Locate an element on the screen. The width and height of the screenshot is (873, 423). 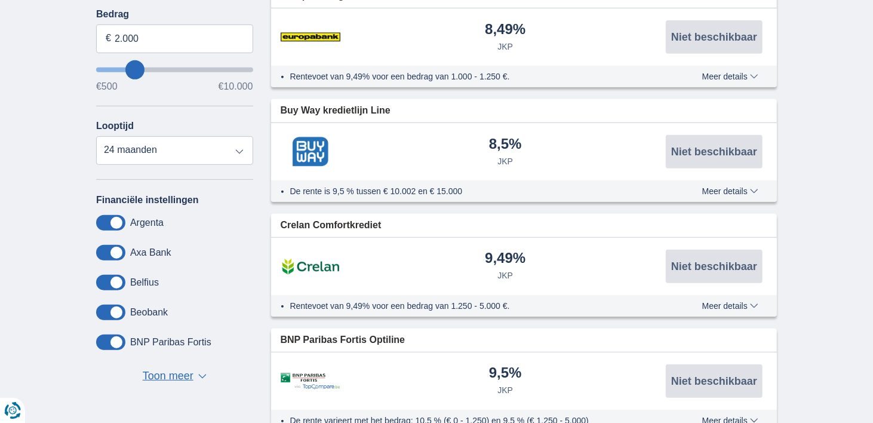
label: BNP Paribas Fortis is located at coordinates (171, 342).